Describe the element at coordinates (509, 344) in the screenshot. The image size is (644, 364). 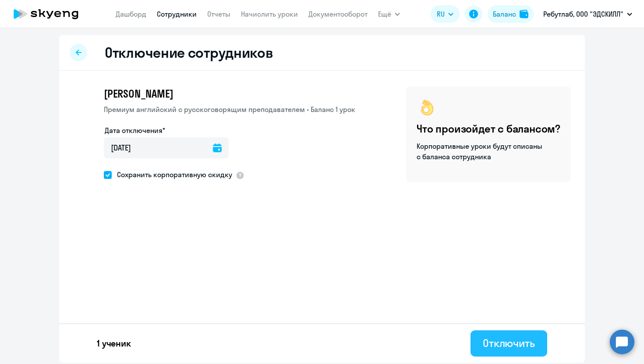
I see `button: Отключить` at that location.